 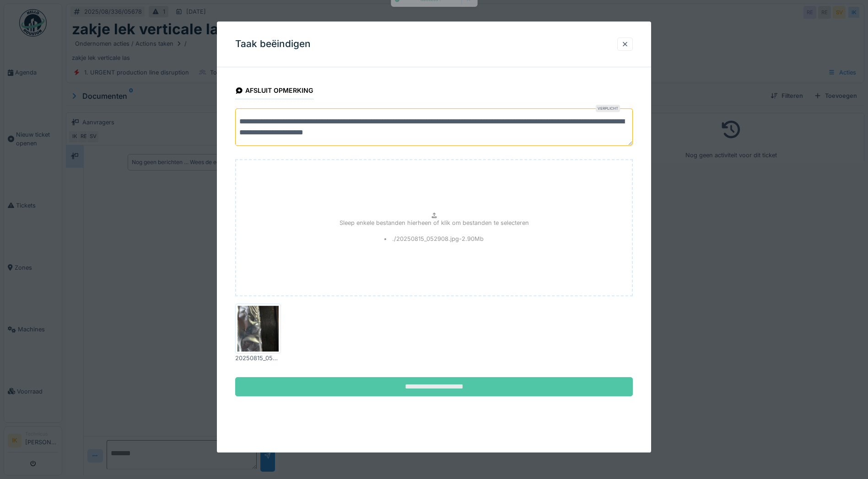 What do you see at coordinates (434, 223) in the screenshot?
I see `p: Sleep enkele bestanden hierheen of klik om bestanden te selecteren` at bounding box center [434, 223].